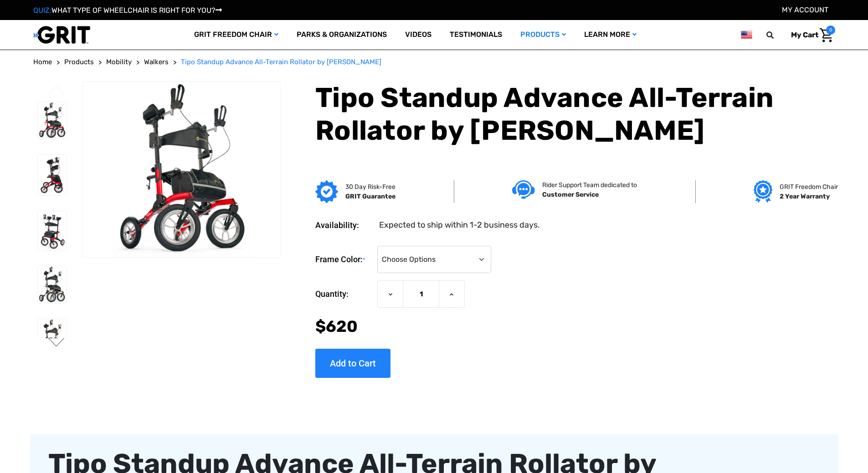  Describe the element at coordinates (344, 225) in the screenshot. I see `dt: Availability:` at that location.